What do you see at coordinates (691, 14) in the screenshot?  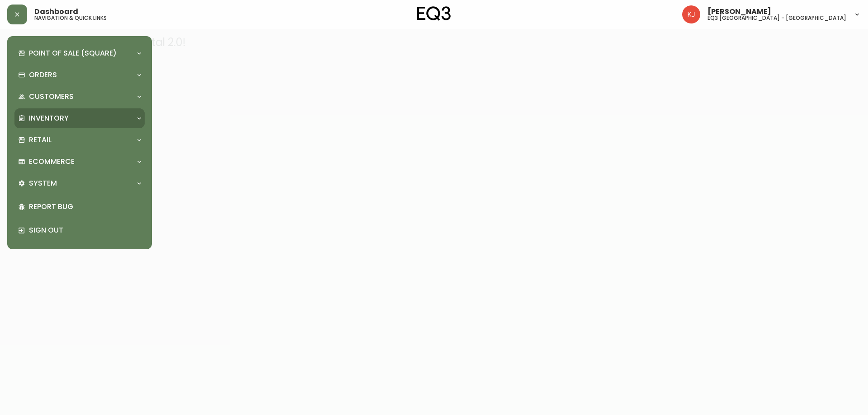 I see `img: 24a625d34e264d2520941288c4a55f8e` at bounding box center [691, 14].